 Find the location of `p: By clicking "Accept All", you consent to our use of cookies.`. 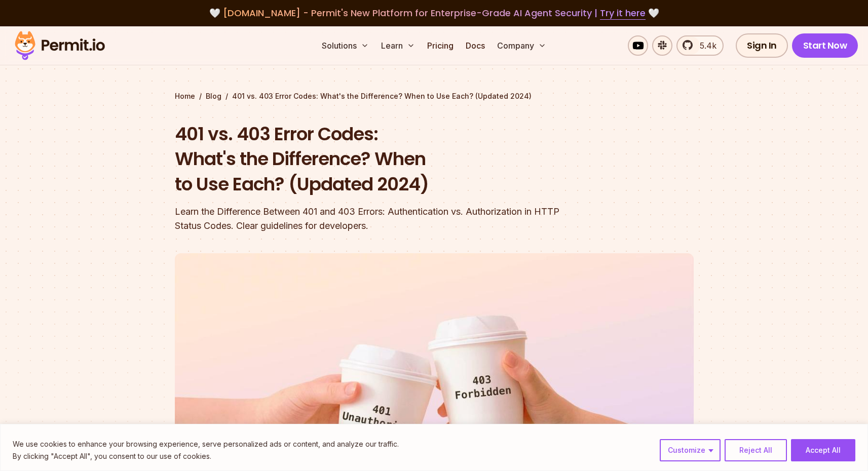

p: By clicking "Accept All", you consent to our use of cookies. is located at coordinates (206, 456).